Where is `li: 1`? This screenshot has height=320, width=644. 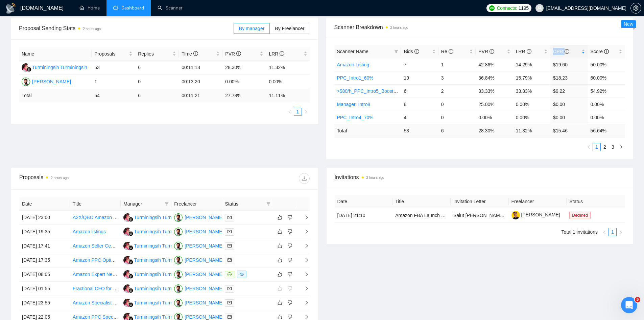 li: 1 is located at coordinates (613, 232).